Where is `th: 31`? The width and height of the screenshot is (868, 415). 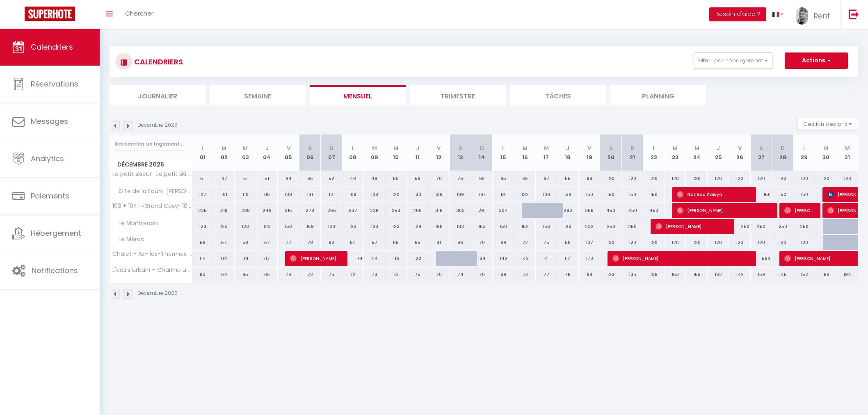 th: 31 is located at coordinates (847, 152).